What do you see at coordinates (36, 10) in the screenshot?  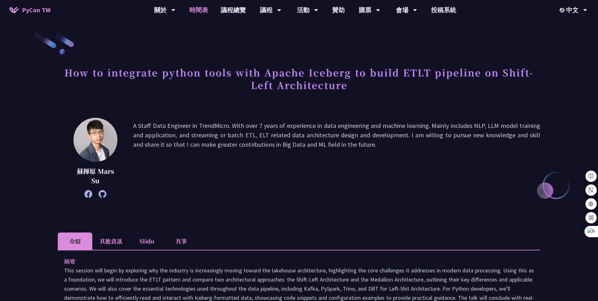 I see `span: PyCon TW` at bounding box center [36, 10].